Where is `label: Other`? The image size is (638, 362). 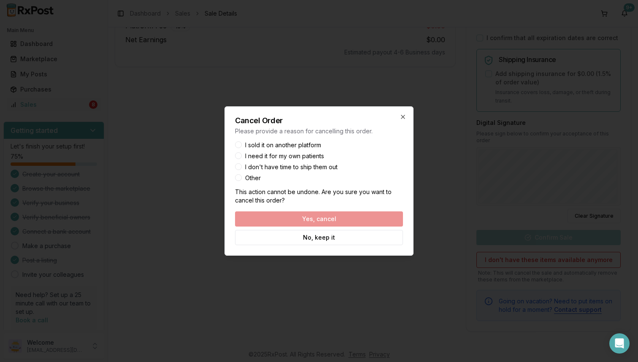 label: Other is located at coordinates (253, 178).